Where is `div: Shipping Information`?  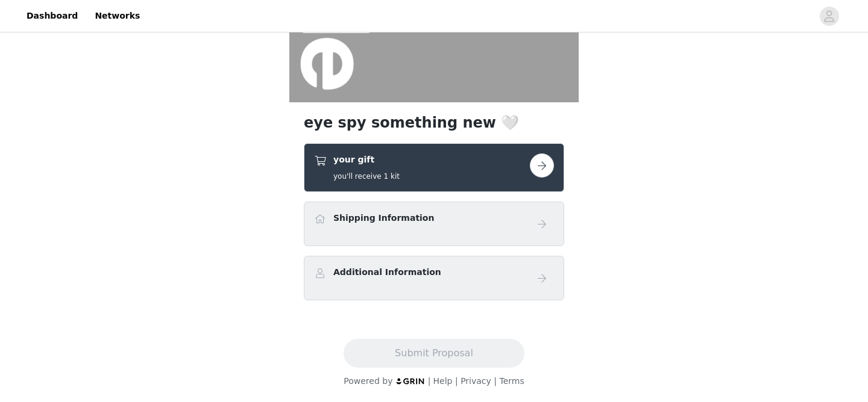 div: Shipping Information is located at coordinates (434, 224).